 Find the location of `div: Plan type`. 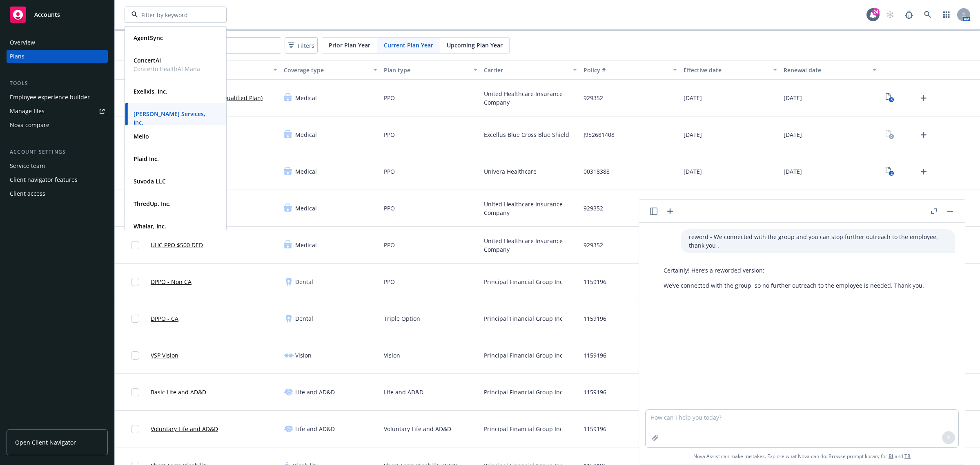

div: Plan type is located at coordinates (425, 70).